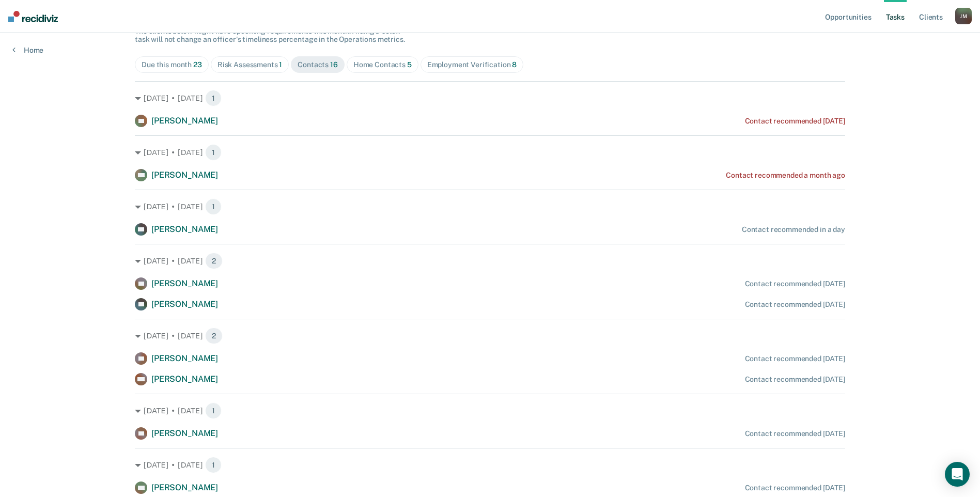  I want to click on div: Home Contacts, so click(382, 65).